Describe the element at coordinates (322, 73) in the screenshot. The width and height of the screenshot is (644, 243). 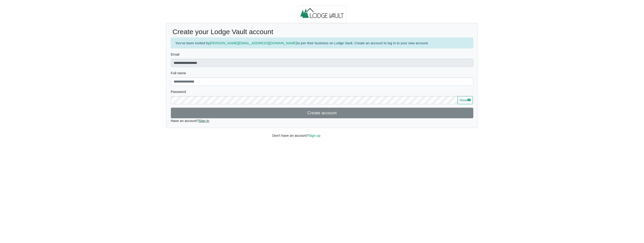
I see `label: Full name` at that location.